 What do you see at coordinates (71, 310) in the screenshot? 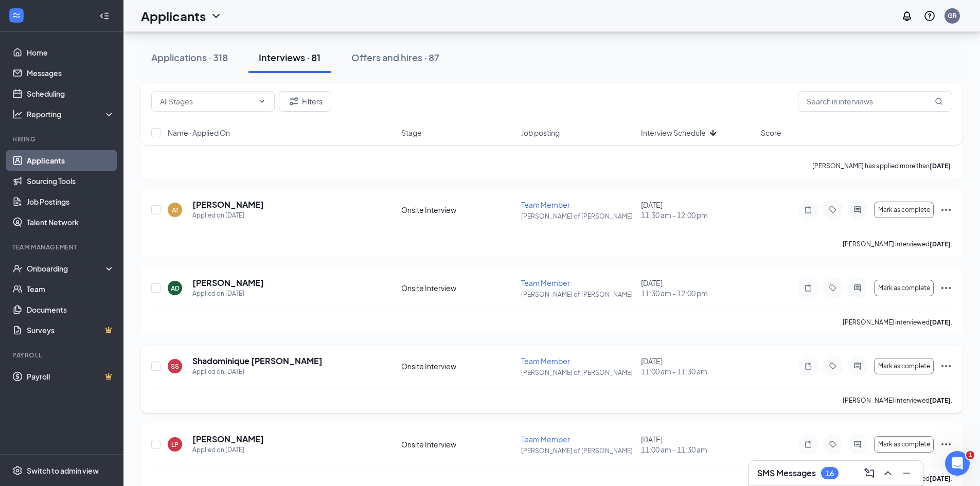
I see `a: Documents` at bounding box center [71, 310].